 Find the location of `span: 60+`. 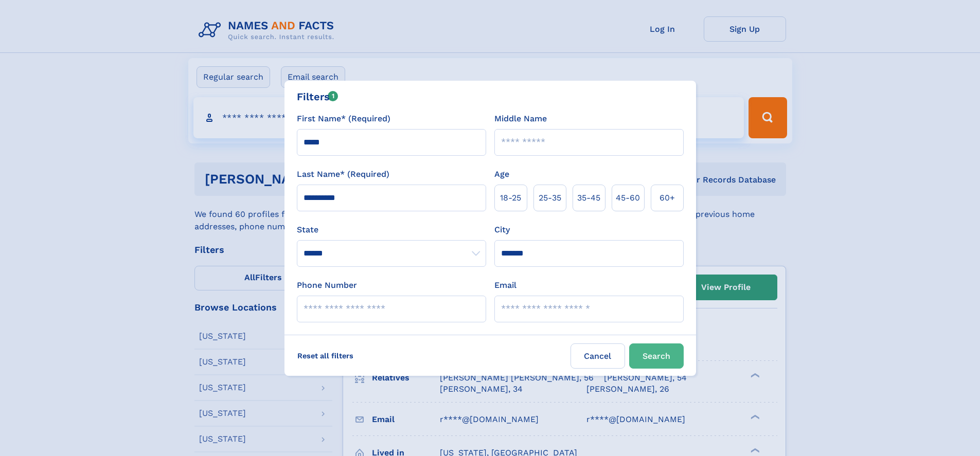

span: 60+ is located at coordinates (667, 198).